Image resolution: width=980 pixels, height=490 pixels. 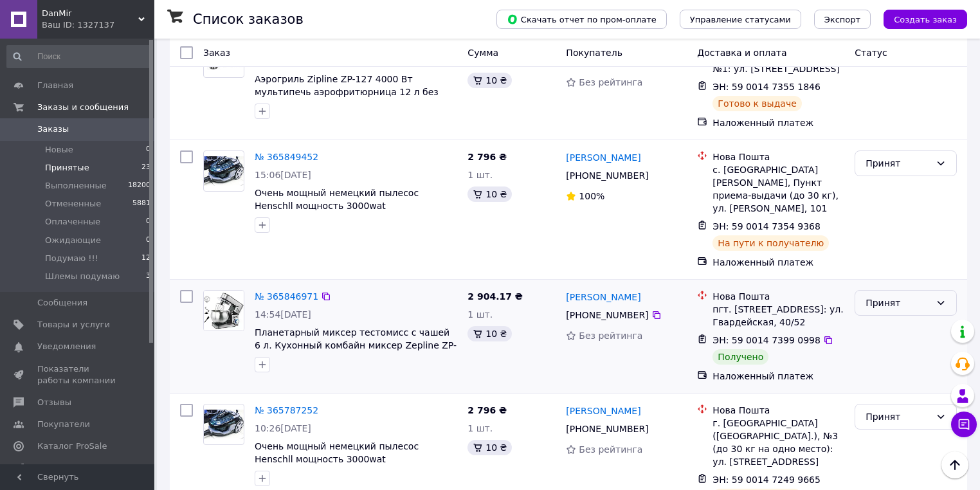 I want to click on div: Получено, so click(x=740, y=357).